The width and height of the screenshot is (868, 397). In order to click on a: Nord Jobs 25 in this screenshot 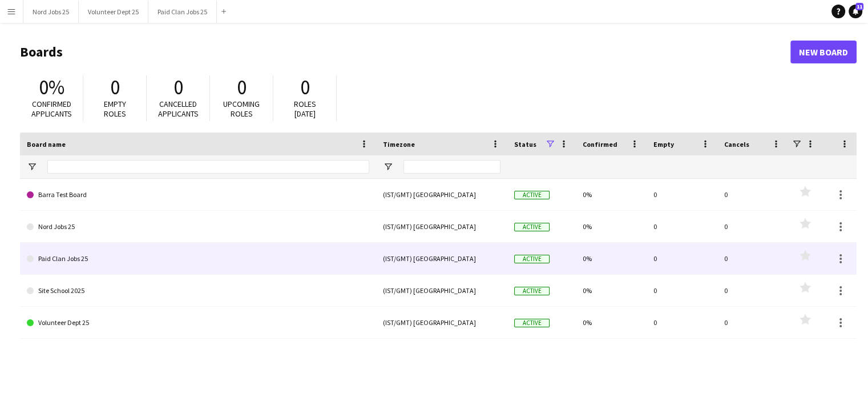, I will do `click(198, 227)`.